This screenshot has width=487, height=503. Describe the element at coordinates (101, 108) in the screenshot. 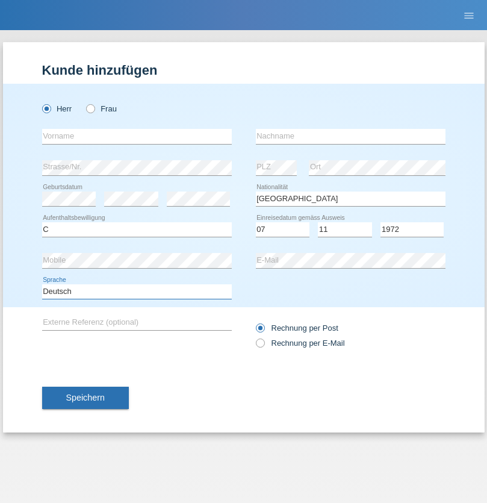

I see `label: Frau` at that location.